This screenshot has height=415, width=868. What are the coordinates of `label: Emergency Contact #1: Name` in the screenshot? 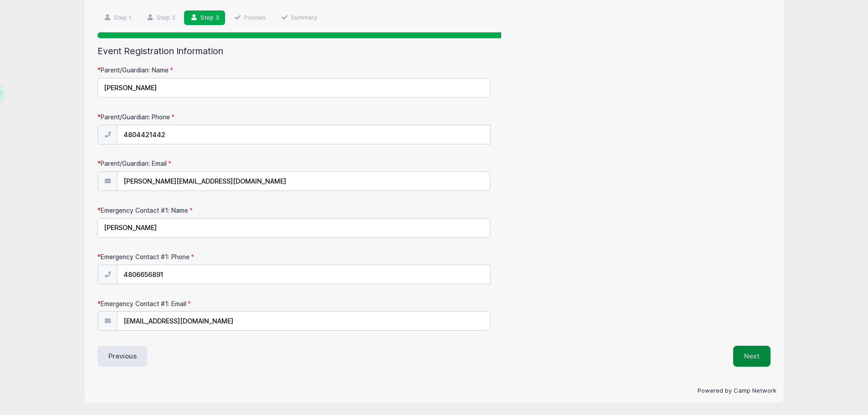 It's located at (209, 210).